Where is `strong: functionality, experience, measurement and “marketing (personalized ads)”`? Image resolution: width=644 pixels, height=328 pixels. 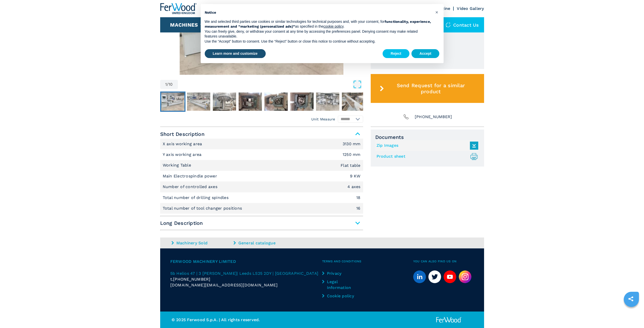
strong: functionality, experience, measurement and “marketing (personalized ads)” is located at coordinates (318, 24).